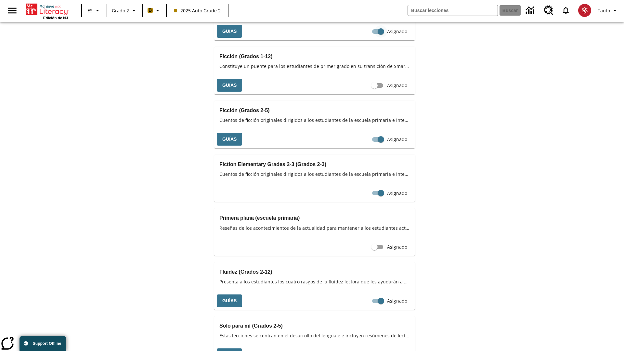 The image size is (624, 351). What do you see at coordinates (94, 10) in the screenshot?
I see `button: Lenguaje: ES, Selecciona un idioma` at bounding box center [94, 10].